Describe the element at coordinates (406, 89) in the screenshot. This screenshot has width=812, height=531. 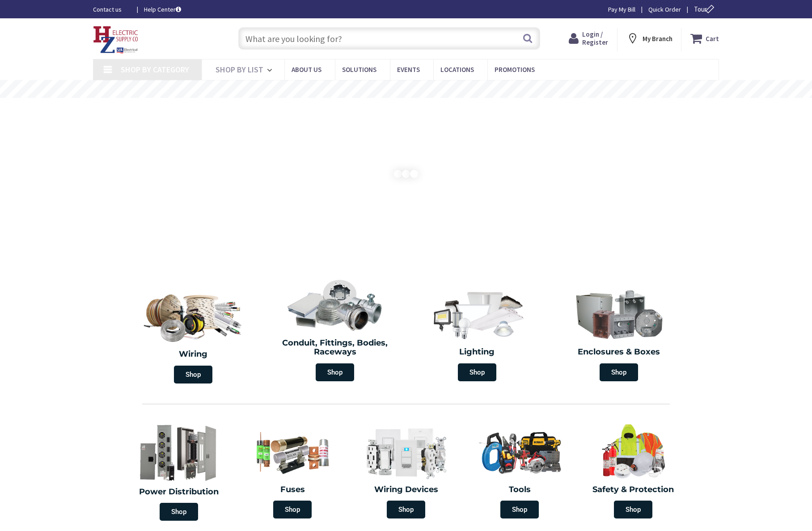
I see `rs-layer: Free Same Day Pickup at 8 Locations` at that location.